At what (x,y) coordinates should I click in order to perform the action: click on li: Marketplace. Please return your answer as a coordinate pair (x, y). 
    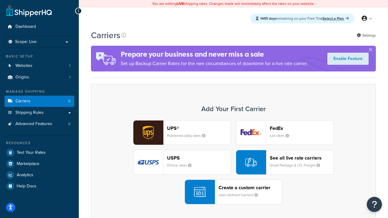
    Looking at the image, I should click on (39, 164).